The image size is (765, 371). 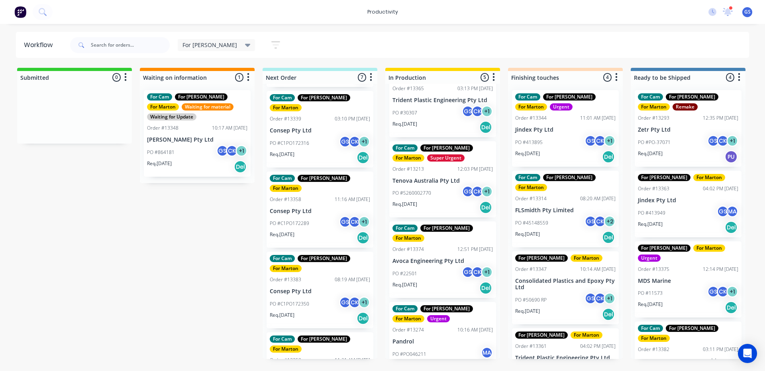 What do you see at coordinates (443, 261) in the screenshot?
I see `p: Avoca Engineering Pty Ltd` at bounding box center [443, 261].